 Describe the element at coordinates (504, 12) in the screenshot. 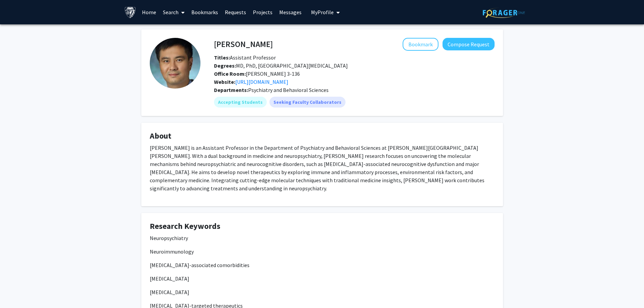

I see `img: ForagerOne Logo` at that location.